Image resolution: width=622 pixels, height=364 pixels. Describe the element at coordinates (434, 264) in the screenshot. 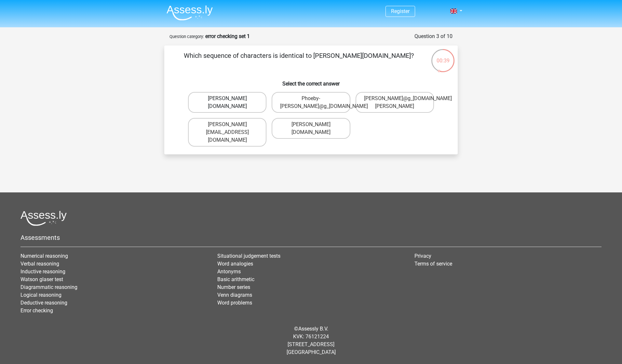

I see `a: Terms of service` at that location.